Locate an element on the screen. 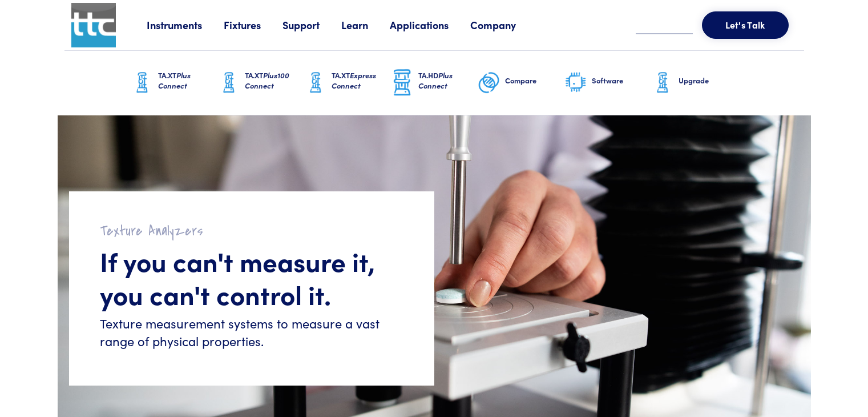  button: Let's Talk is located at coordinates (745, 25).